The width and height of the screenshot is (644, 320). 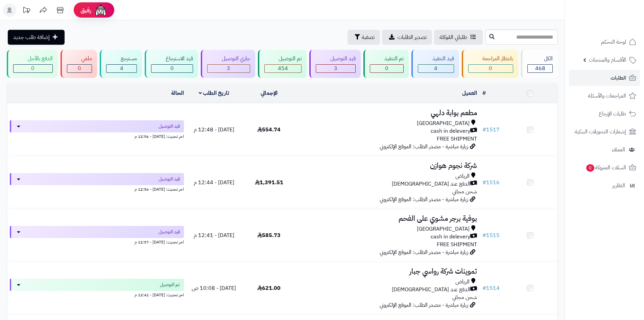 What do you see at coordinates (31, 37) in the screenshot?
I see `span: إضافة طلب جديد` at bounding box center [31, 37].